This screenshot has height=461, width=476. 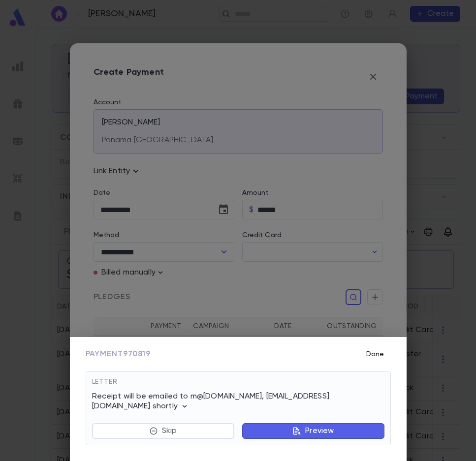 What do you see at coordinates (319, 431) in the screenshot?
I see `p: Preview` at bounding box center [319, 431].